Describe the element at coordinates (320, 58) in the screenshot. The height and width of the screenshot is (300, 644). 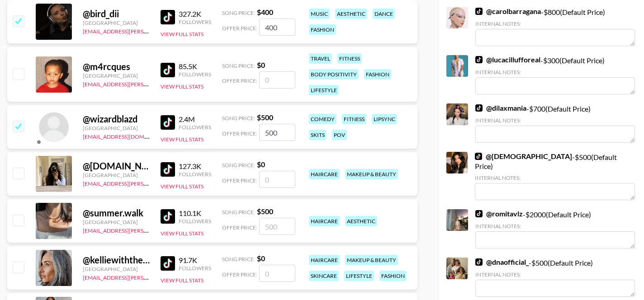
I see `div: travel` at that location.